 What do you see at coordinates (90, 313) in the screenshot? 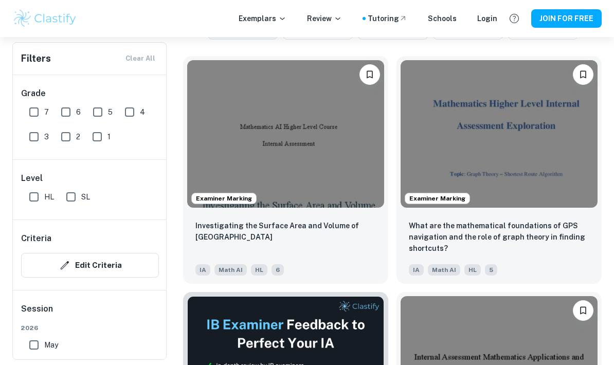
I see `h6: Session` at bounding box center [90, 313].